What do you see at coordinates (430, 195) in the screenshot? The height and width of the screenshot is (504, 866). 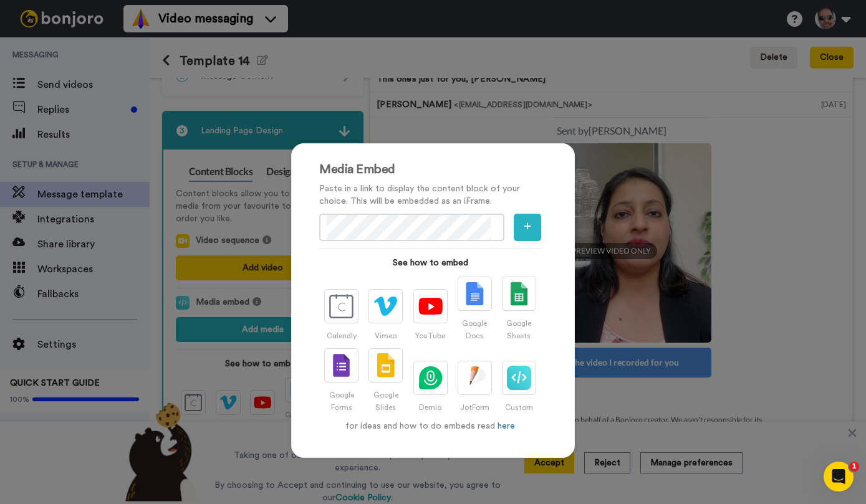 I see `p: Paste in a link to display the content block of your choice. This will be embedded as an iFrame.` at bounding box center [430, 195].